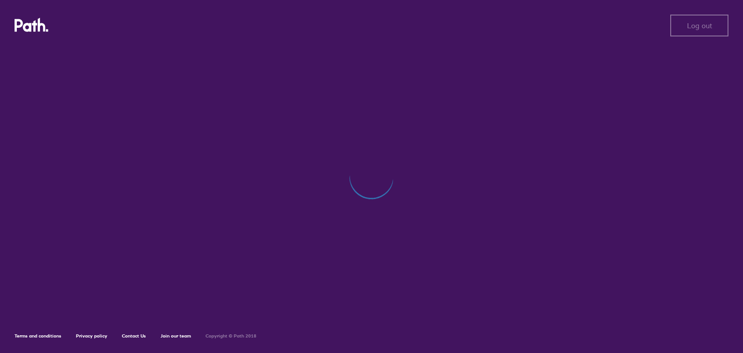  Describe the element at coordinates (91, 335) in the screenshot. I see `a: Privacy policy` at that location.